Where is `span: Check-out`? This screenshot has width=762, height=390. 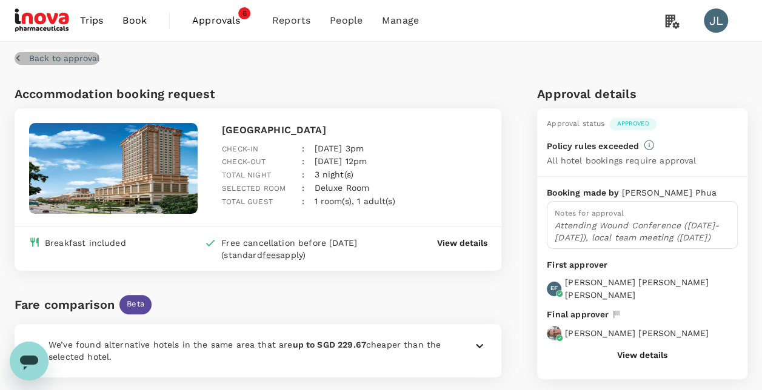
span: Check-out is located at coordinates (244, 162).